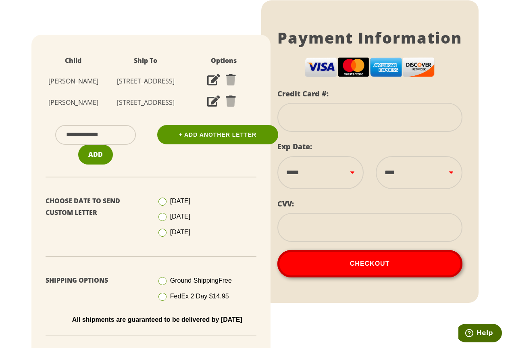  I want to click on button: Checkout, so click(370, 264).